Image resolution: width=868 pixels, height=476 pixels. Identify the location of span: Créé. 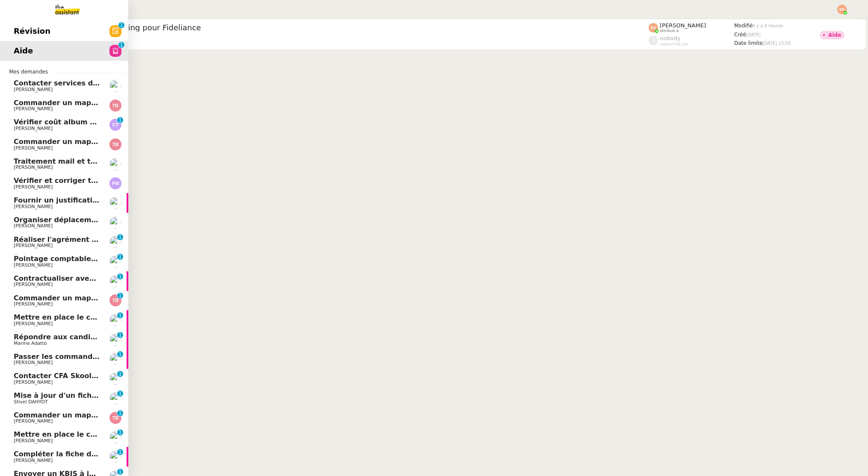
(740, 35).